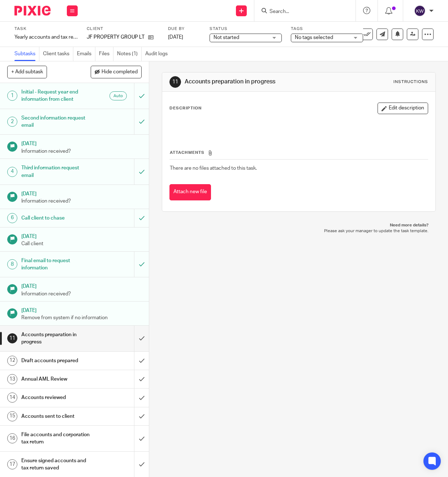 The height and width of the screenshot is (477, 448). What do you see at coordinates (56, 361) in the screenshot?
I see `h1: Draft accounts prepared` at bounding box center [56, 361].